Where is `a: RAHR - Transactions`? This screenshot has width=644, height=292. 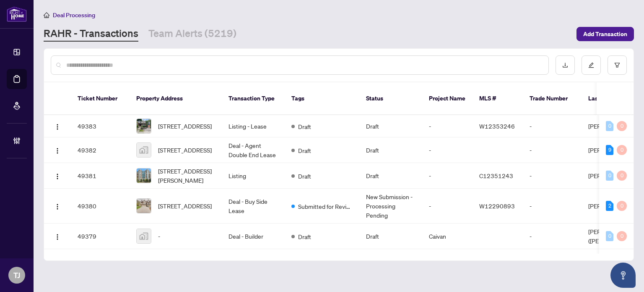
a: RAHR - Transactions is located at coordinates (91, 34).